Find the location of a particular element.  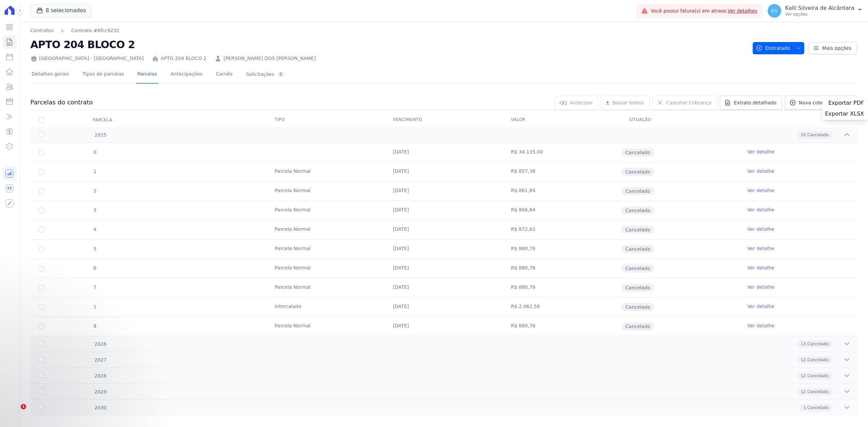

span: 8 is located at coordinates (94, 326).